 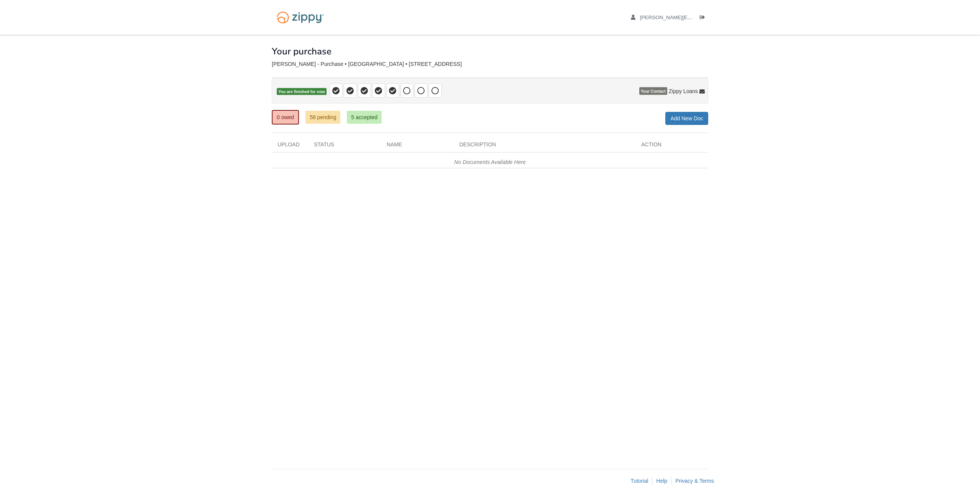 What do you see at coordinates (726, 17) in the screenshot?
I see `span: arron.perkins@gmail.com` at bounding box center [726, 17].